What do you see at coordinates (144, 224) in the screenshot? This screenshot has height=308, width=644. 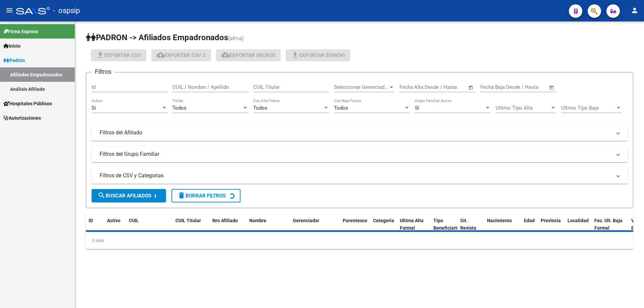 I see `datatable-header-cell: CUIL` at bounding box center [144, 224].